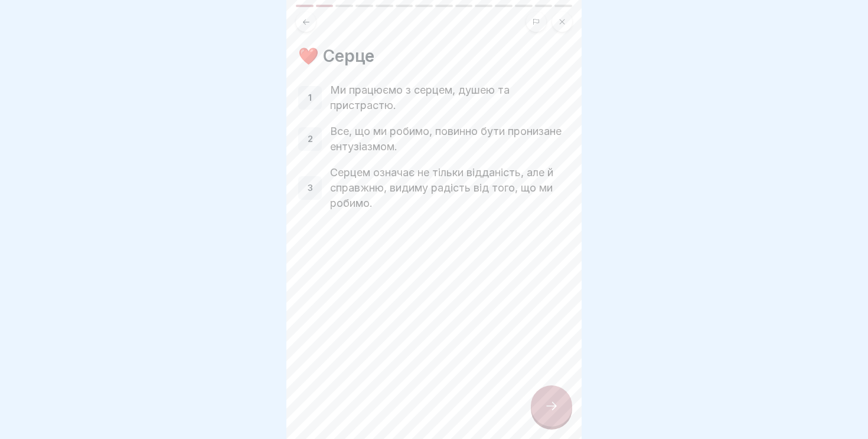 The image size is (868, 439). What do you see at coordinates (310, 188) in the screenshot?
I see `p: 3` at bounding box center [310, 188].